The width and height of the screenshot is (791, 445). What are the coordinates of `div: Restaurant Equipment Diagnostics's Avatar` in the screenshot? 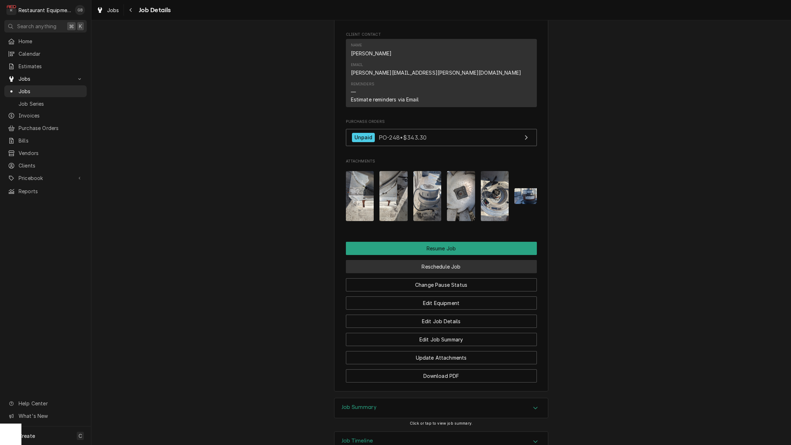 It's located at (11, 10).